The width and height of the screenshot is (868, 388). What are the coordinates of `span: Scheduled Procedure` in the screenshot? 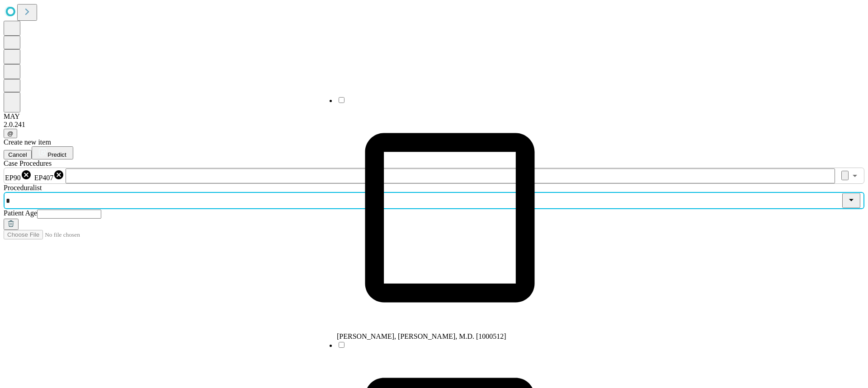 It's located at (28, 163).